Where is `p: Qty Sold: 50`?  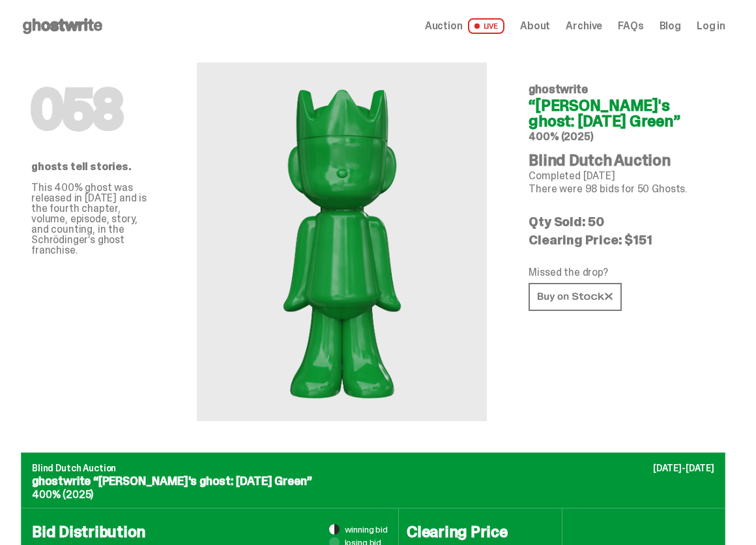
p: Qty Sold: 50 is located at coordinates (622, 221).